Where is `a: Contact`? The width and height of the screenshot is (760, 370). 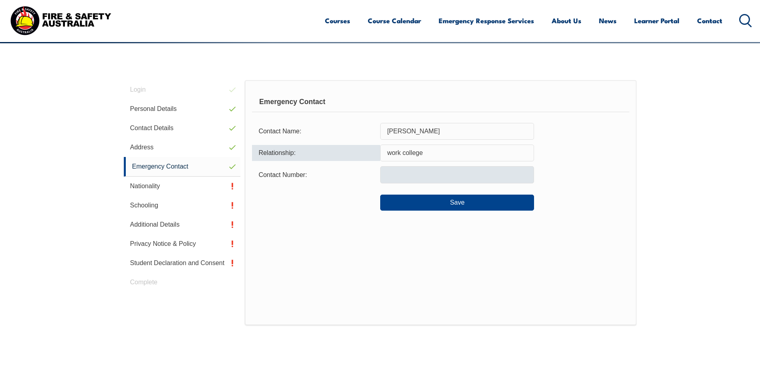 a: Contact is located at coordinates (710, 20).